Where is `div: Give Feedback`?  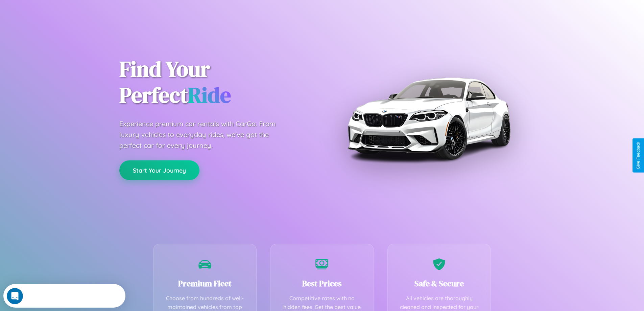 div: Give Feedback is located at coordinates (638, 156).